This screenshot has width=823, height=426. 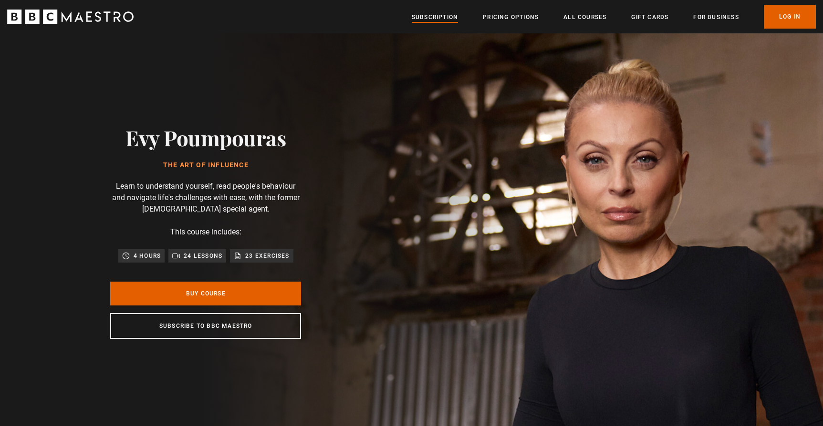 What do you see at coordinates (147, 256) in the screenshot?
I see `p: 4 hours` at bounding box center [147, 256].